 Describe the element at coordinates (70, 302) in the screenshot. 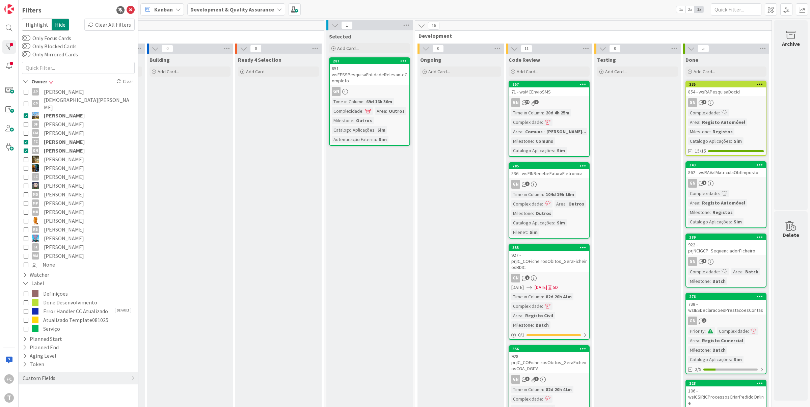

I see `span: Done Desenvolvimento` at that location.